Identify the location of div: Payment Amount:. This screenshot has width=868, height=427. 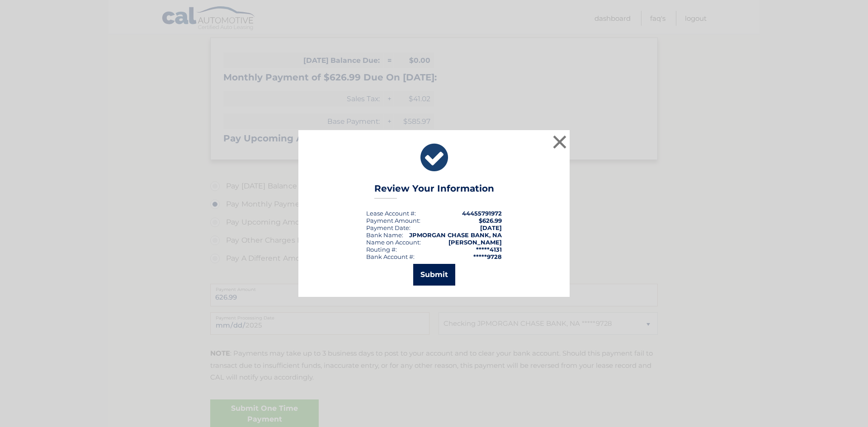
(393, 221).